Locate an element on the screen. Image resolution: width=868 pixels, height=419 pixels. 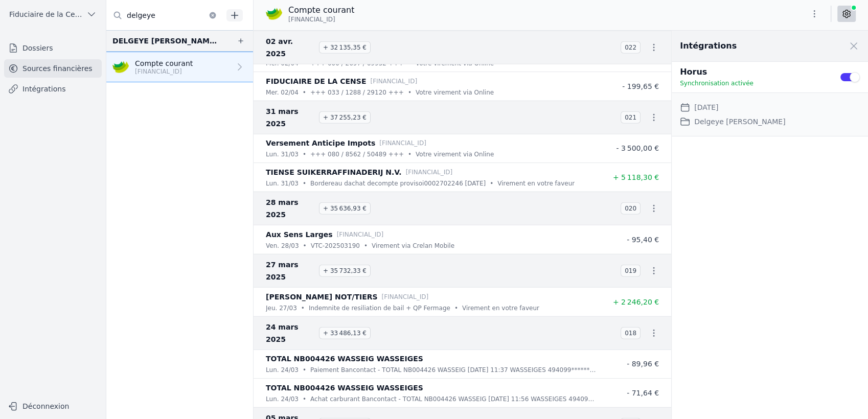
span: - 3 500,00 € is located at coordinates (638, 149).